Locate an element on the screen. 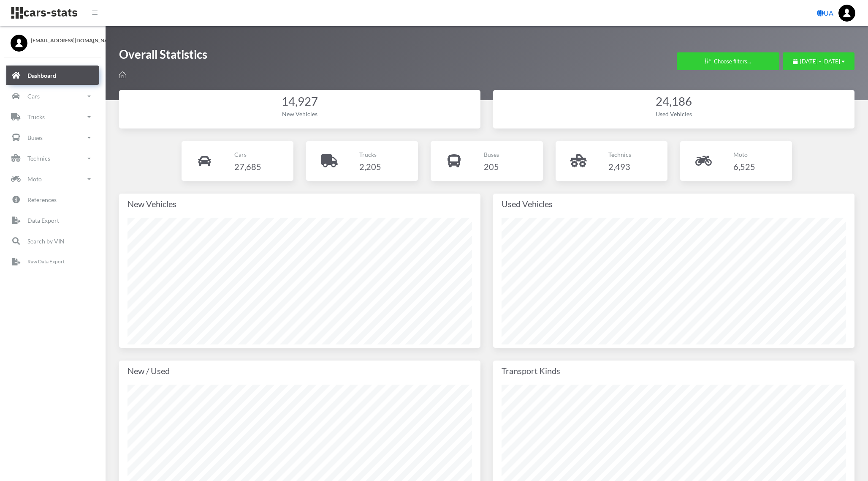  p: Search by VIN is located at coordinates (46, 241).